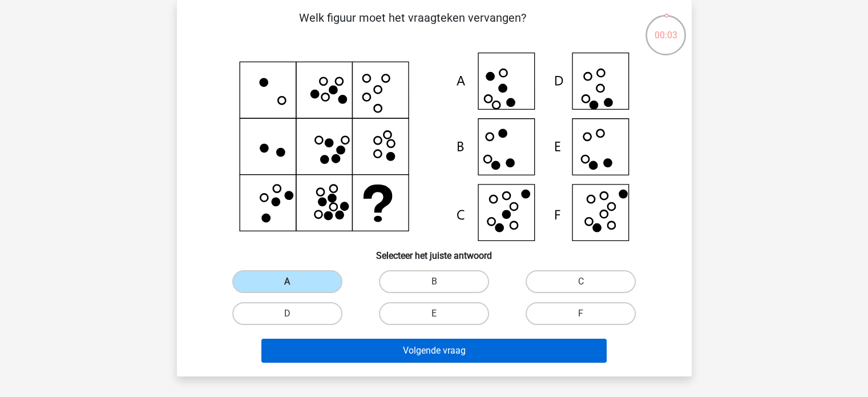 This screenshot has height=397, width=868. I want to click on label: B, so click(434, 281).